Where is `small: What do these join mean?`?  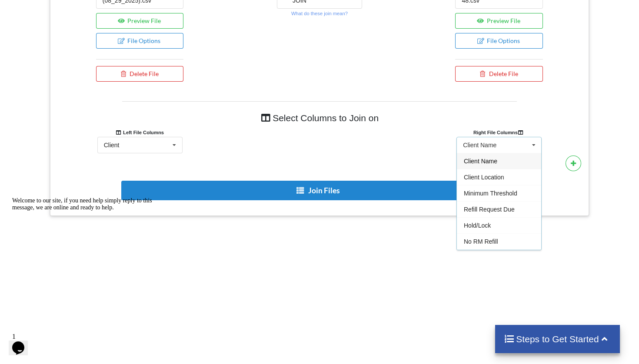 small: What do these join mean? is located at coordinates (320, 13).